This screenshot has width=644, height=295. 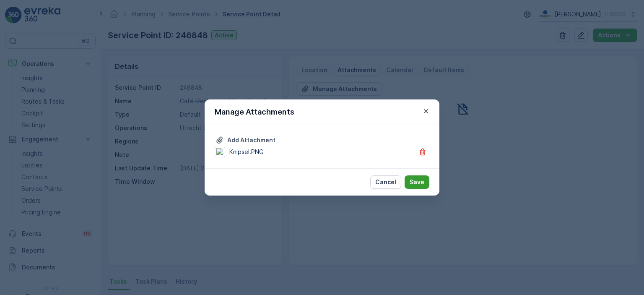 I want to click on button: Upload File, so click(x=245, y=140).